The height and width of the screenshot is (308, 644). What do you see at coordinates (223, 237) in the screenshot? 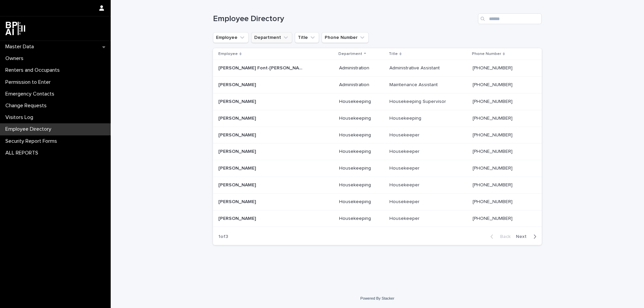
I see `p: 1 of 3` at bounding box center [223, 237].